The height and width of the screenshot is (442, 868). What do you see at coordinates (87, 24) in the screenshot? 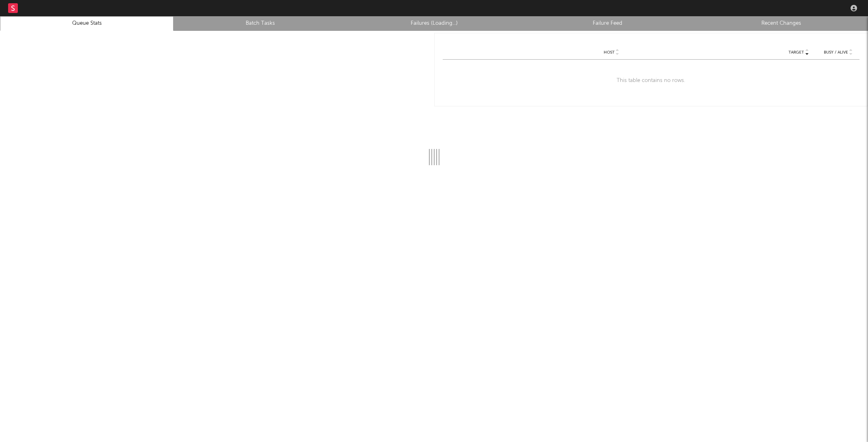
I see `a: Queue Stats` at bounding box center [87, 24].